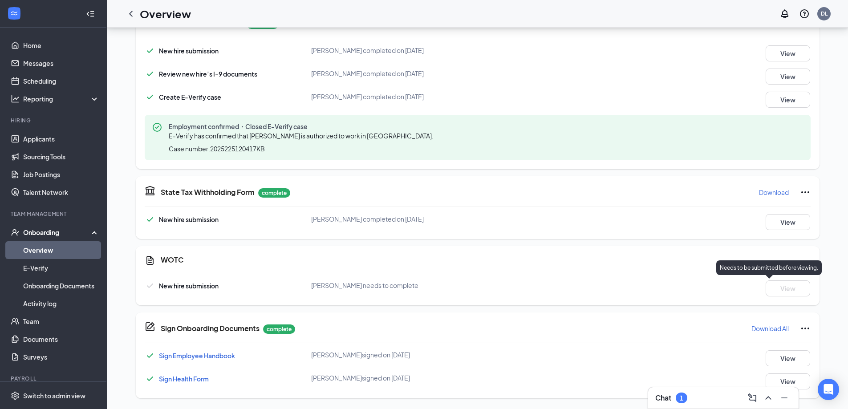  I want to click on button: ChevronUp, so click(768, 398).